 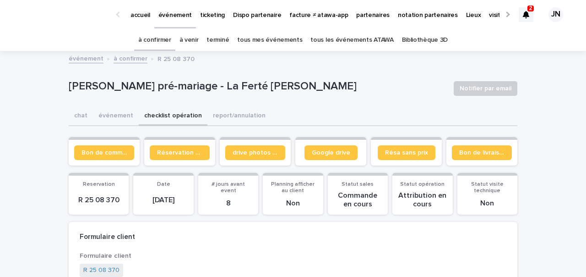 What do you see at coordinates (63, 15) in the screenshot?
I see `img: Ls34BcGeRexTGTNfXpUC` at bounding box center [63, 15].